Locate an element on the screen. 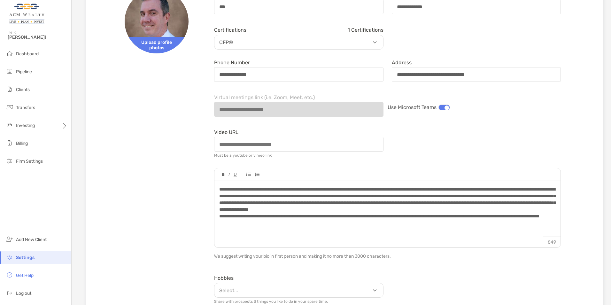  img: pipeline icon is located at coordinates (10, 71).